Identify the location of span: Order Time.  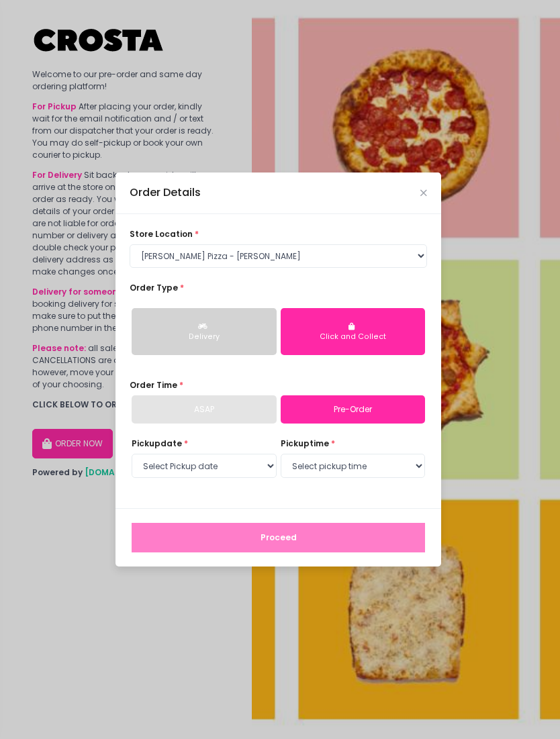
(153, 384).